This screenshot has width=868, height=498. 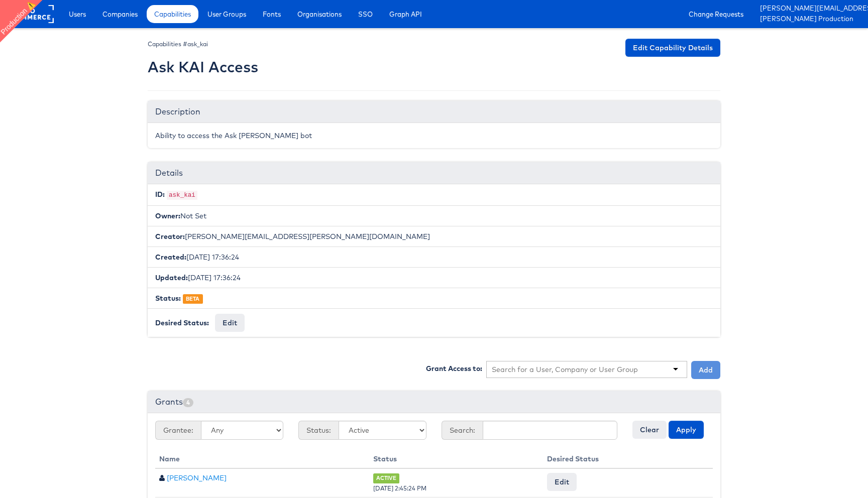 I want to click on th: Status, so click(x=456, y=459).